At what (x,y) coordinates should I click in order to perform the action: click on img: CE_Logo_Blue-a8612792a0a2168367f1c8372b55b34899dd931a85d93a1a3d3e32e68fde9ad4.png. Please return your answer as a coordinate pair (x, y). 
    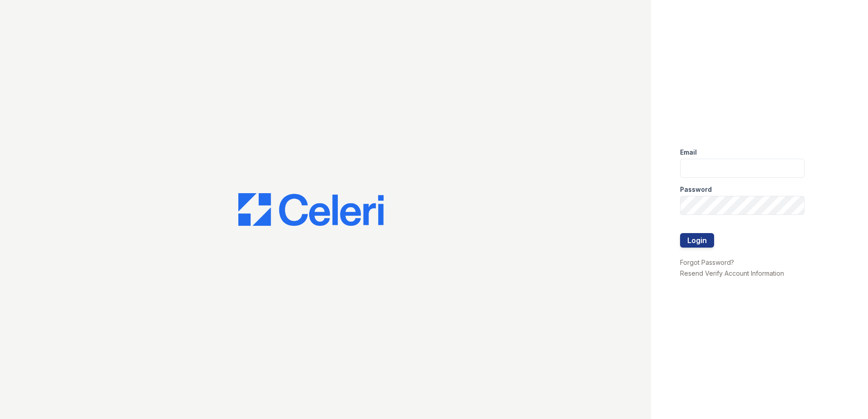
    Looking at the image, I should click on (311, 210).